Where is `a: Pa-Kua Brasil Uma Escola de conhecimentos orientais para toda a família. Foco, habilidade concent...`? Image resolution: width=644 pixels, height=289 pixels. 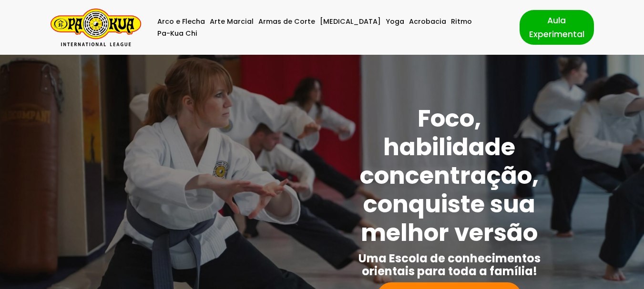
a: Pa-Kua Brasil Uma Escola de conhecimentos orientais para toda a família. Foco, habilidade concent... is located at coordinates (96, 27).